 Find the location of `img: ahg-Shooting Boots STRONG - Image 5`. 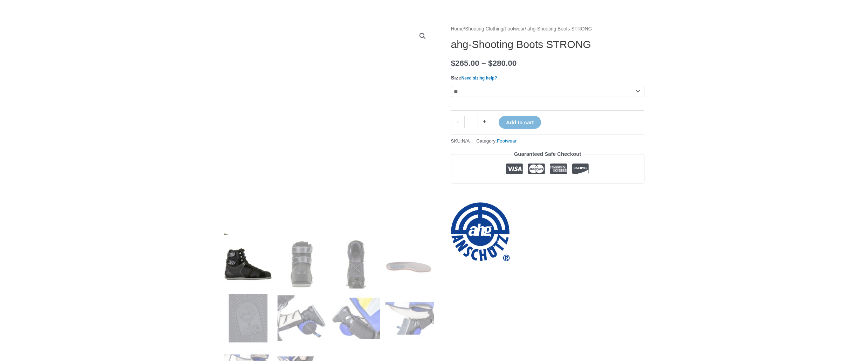

img: ahg-Shooting Boots STRONG - Image 5 is located at coordinates (248, 318).